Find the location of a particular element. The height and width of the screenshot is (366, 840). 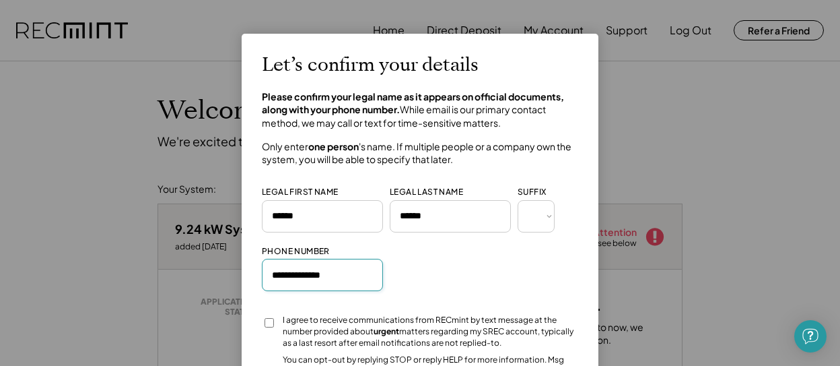

div: LEGAL FIRST NAME is located at coordinates (300, 192).